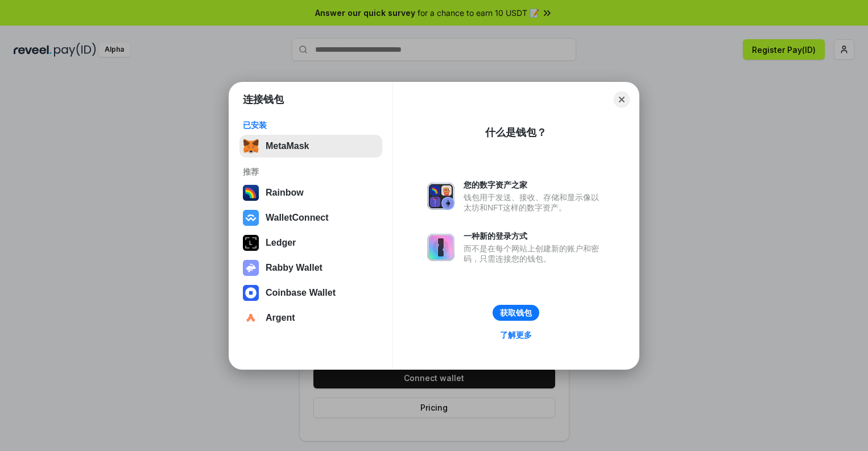  I want to click on div: WalletConnect, so click(297, 218).